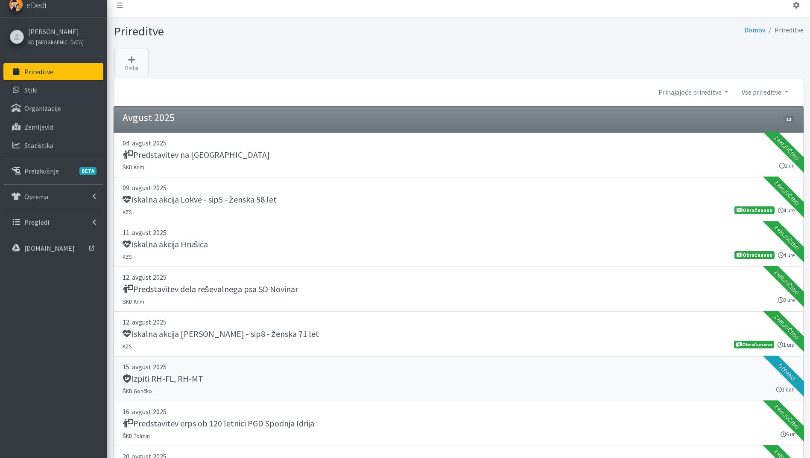 The width and height of the screenshot is (810, 458). Describe the element at coordinates (458, 289) in the screenshot. I see `a: 12. avgust 2025 Predstavitev dela reševalnega psa SD Novinar ŠKD Krim 3 ure Zaključeno` at that location.